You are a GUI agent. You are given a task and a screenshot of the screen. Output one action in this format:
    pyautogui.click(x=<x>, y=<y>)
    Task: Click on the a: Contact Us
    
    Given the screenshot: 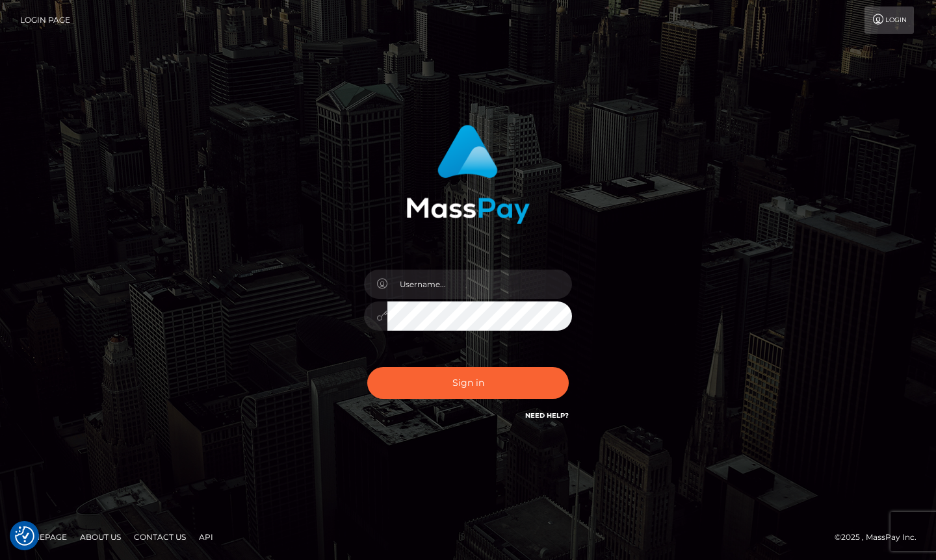 What is the action you would take?
    pyautogui.click(x=160, y=537)
    